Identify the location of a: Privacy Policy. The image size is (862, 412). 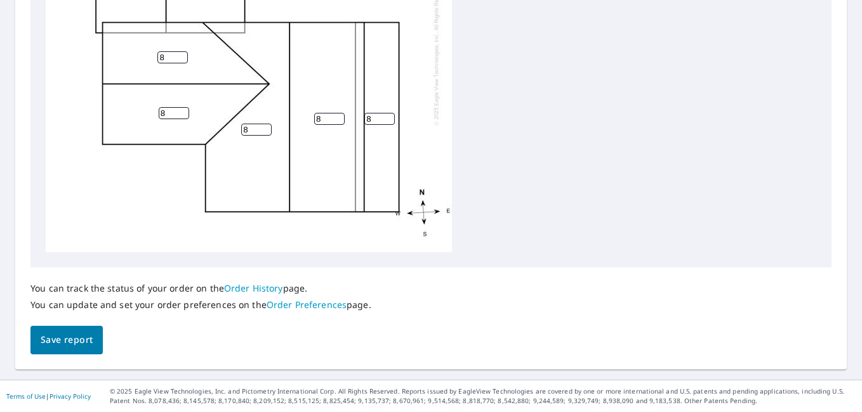
(70, 397).